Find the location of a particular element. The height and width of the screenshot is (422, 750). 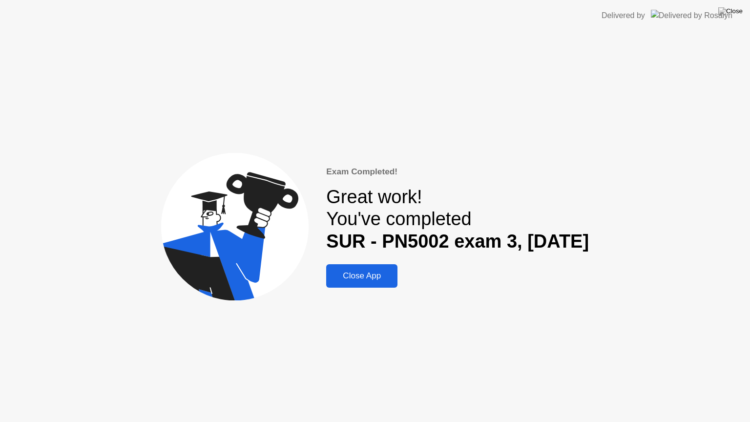

div: Delivered by is located at coordinates (623, 16).